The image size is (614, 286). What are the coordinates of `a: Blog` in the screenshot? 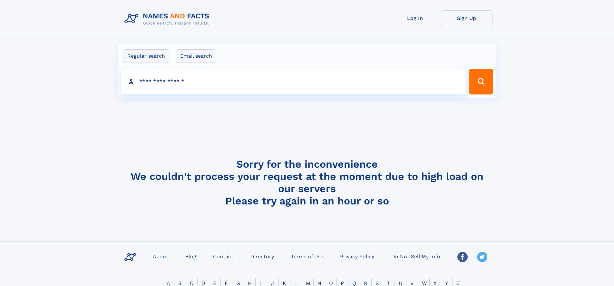 It's located at (191, 256).